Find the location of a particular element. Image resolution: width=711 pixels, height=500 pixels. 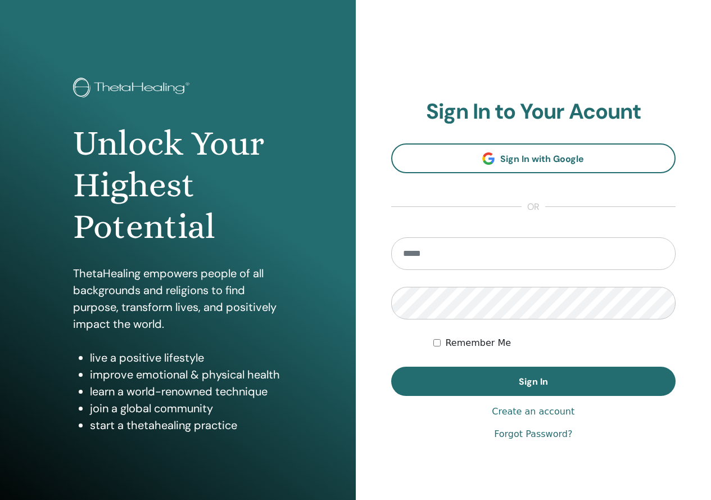

button: Sign In is located at coordinates (533, 381).